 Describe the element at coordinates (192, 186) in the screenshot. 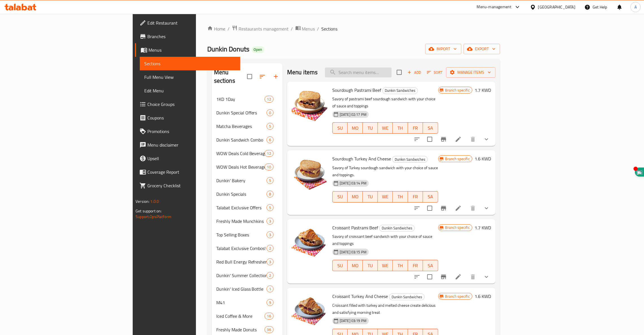

I see `span: Grocery Checklist` at that location.